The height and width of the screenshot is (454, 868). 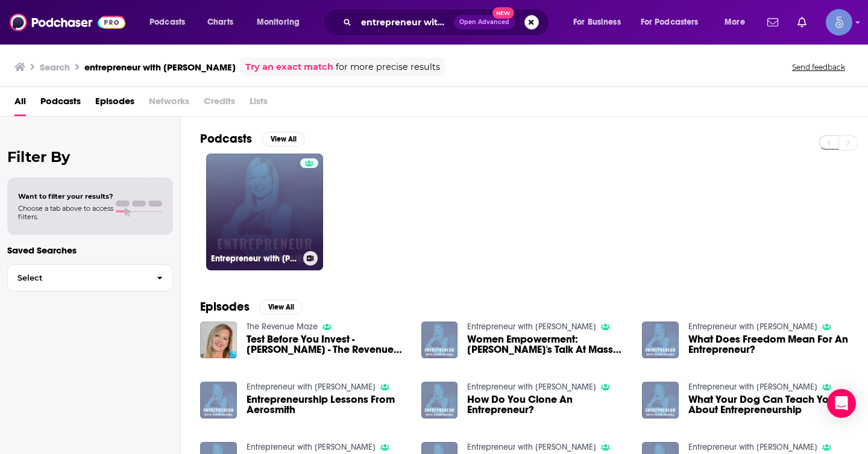 I want to click on input: Search podcasts, credits, & more..., so click(x=405, y=22).